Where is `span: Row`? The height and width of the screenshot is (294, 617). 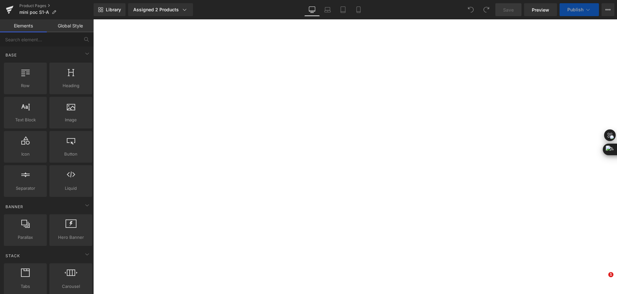 span: Row is located at coordinates (25, 86).